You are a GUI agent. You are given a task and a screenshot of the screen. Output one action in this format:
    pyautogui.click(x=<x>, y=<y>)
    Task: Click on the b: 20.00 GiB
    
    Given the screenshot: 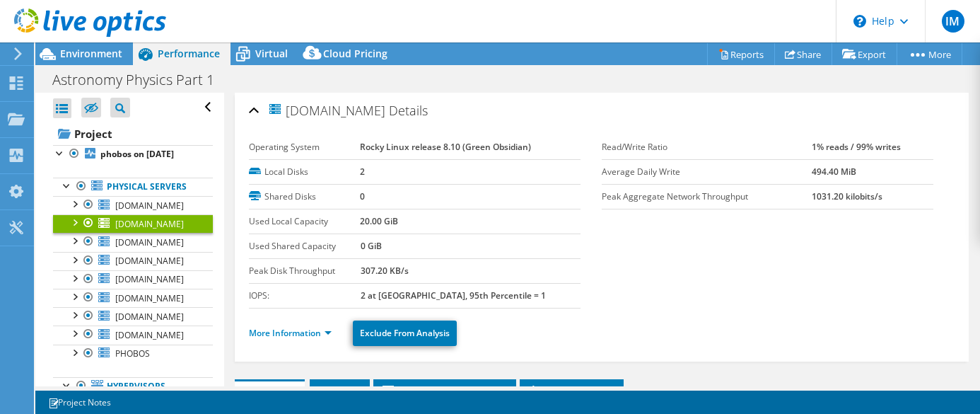 What is the action you would take?
    pyautogui.click(x=379, y=221)
    